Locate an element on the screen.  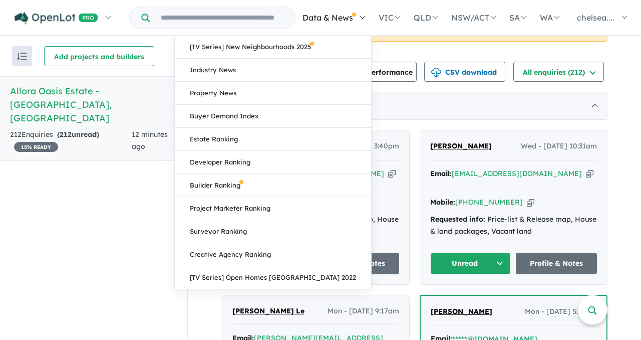
button: Performance is located at coordinates (379, 72).